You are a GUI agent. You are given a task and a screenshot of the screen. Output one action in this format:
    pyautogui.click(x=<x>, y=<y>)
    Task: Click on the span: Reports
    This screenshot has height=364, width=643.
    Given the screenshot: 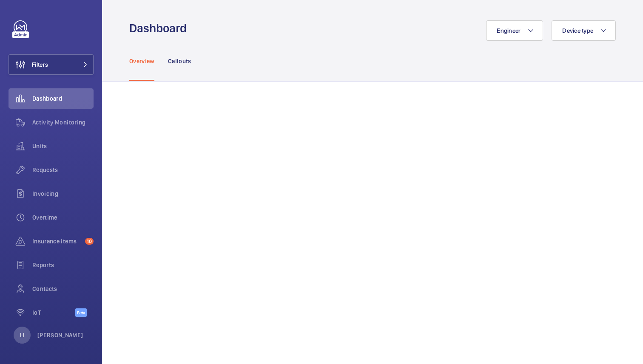 What is the action you would take?
    pyautogui.click(x=63, y=265)
    